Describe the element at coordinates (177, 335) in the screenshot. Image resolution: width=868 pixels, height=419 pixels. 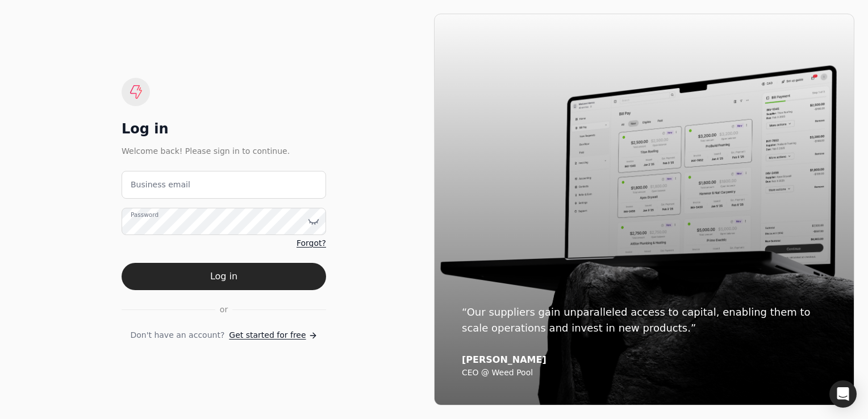
I see `span: Don't have an account?` at that location.